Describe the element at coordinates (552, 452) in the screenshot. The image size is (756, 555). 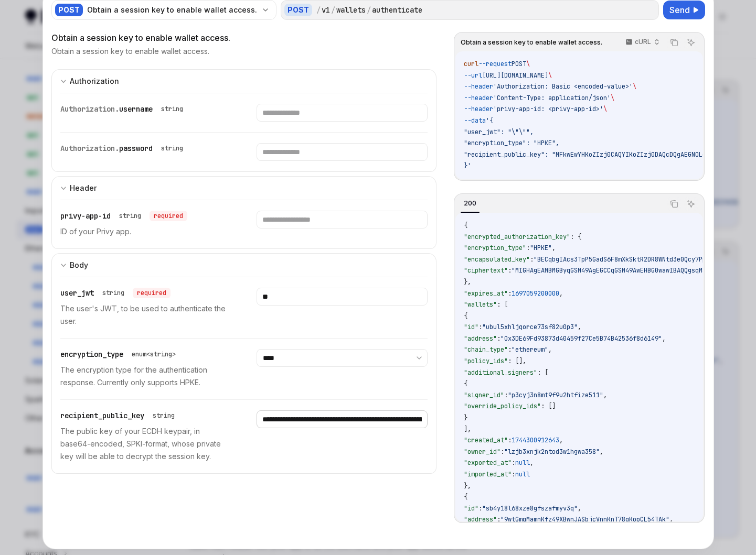
I see `span: "lzjb3xnjk2ntod3w1hgwa358"` at that location.